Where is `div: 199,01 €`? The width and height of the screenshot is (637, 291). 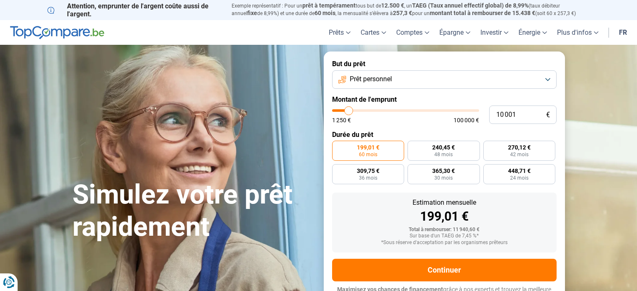 div: 199,01 € is located at coordinates (444, 216).